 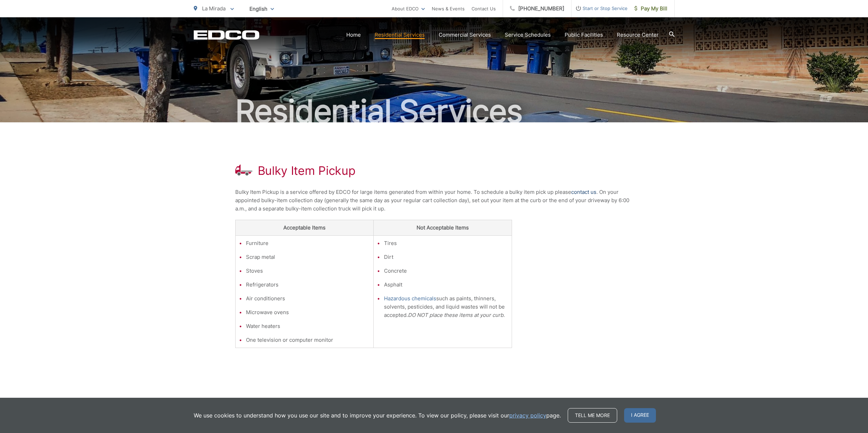 What do you see at coordinates (465, 35) in the screenshot?
I see `a: Commercial Services` at bounding box center [465, 35].